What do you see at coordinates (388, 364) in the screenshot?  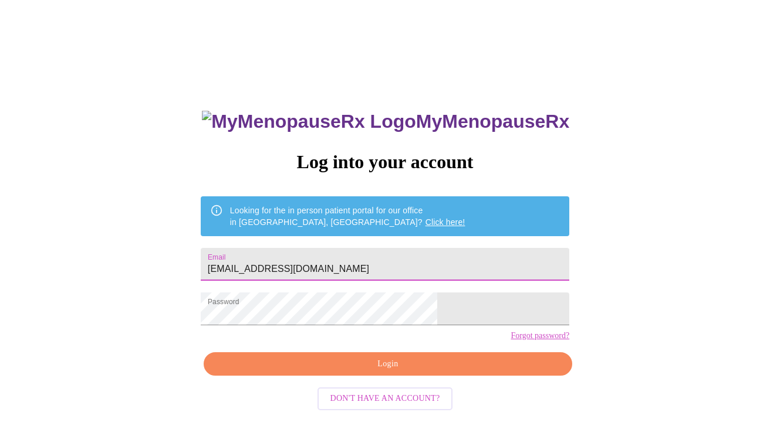 I see `span: Login` at bounding box center [388, 364].